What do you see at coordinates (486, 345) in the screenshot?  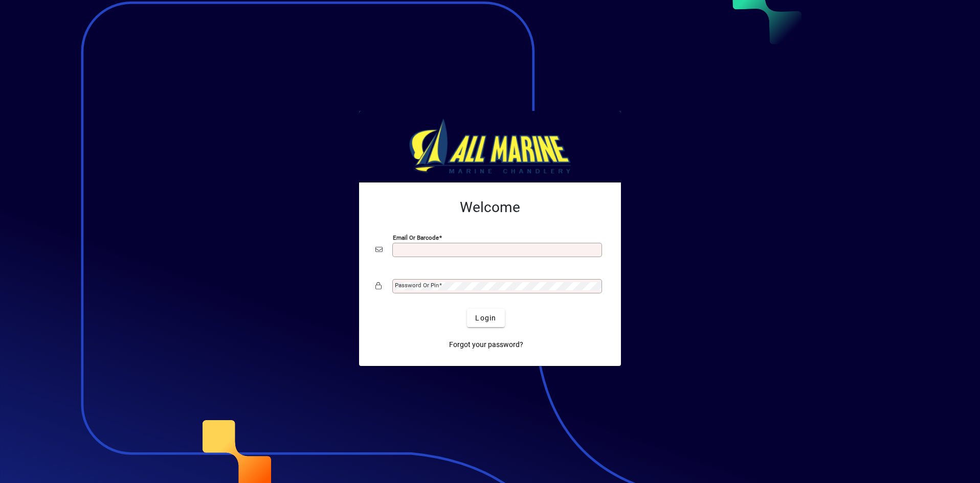 I see `a: Forgot your password?` at bounding box center [486, 345].